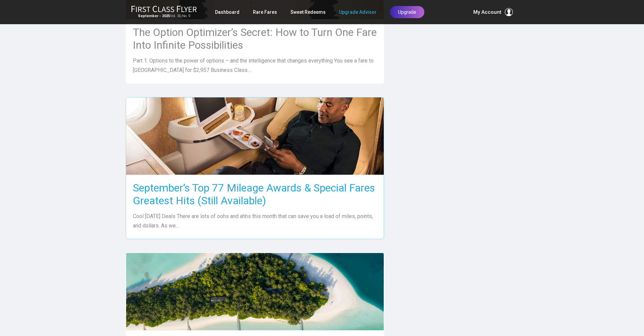 Image resolution: width=644 pixels, height=336 pixels. What do you see at coordinates (164, 9) in the screenshot?
I see `img: First Class Flyer` at bounding box center [164, 9].